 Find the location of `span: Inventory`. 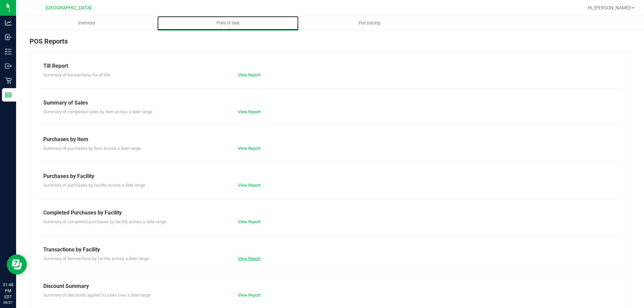

span: Inventory is located at coordinates (87, 23).